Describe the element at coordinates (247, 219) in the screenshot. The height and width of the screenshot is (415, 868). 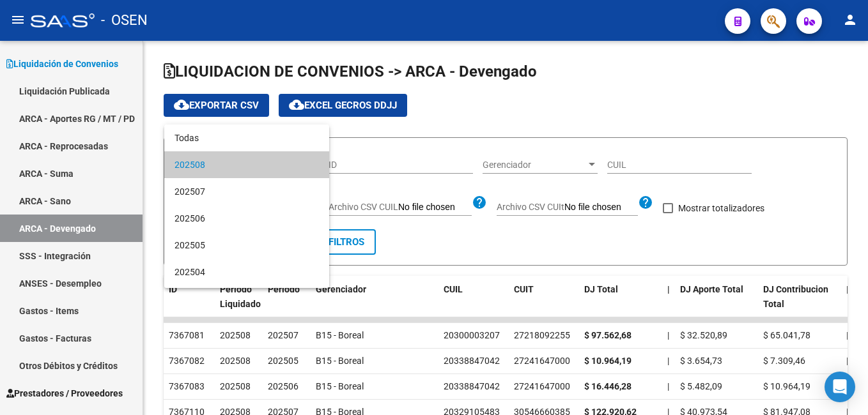
I see `span: 202506` at that location.